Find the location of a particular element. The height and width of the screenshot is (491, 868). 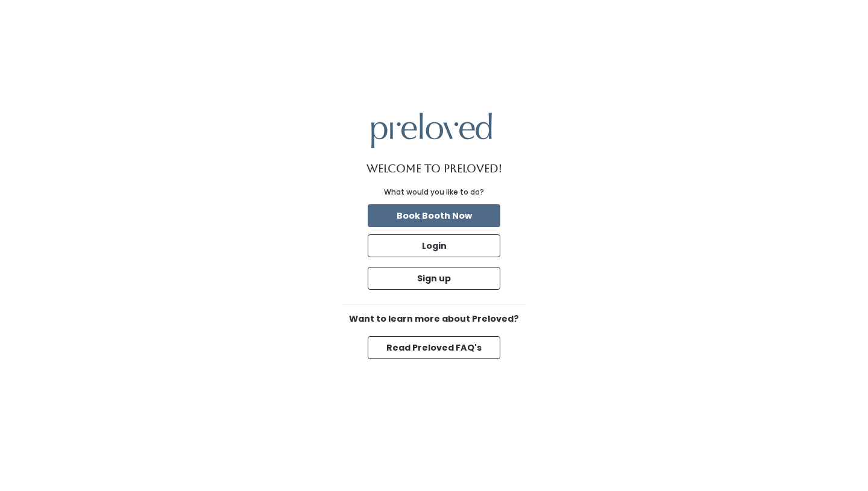

button: Book Booth Now is located at coordinates (434, 215).